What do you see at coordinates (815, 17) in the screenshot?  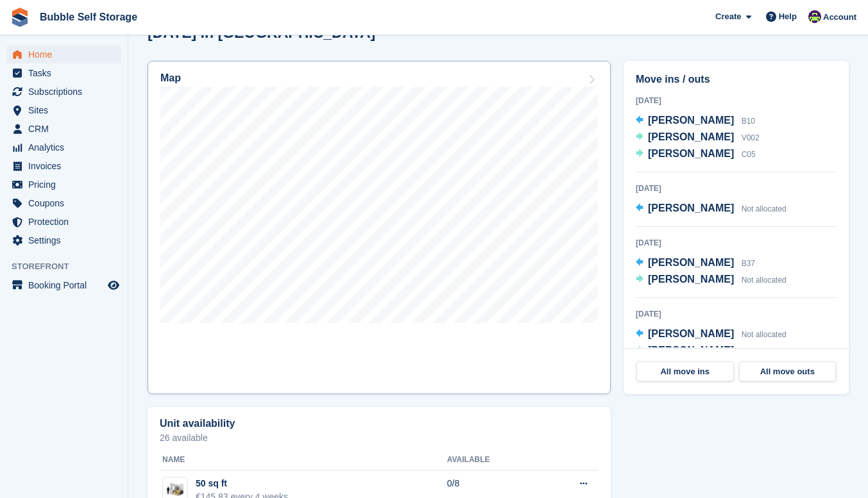 I see `img: Tom Gilmore` at bounding box center [815, 17].